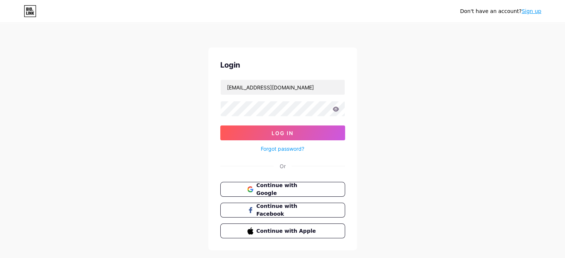 This screenshot has height=258, width=565. What do you see at coordinates (283, 65) in the screenshot?
I see `div: Login` at bounding box center [283, 65].